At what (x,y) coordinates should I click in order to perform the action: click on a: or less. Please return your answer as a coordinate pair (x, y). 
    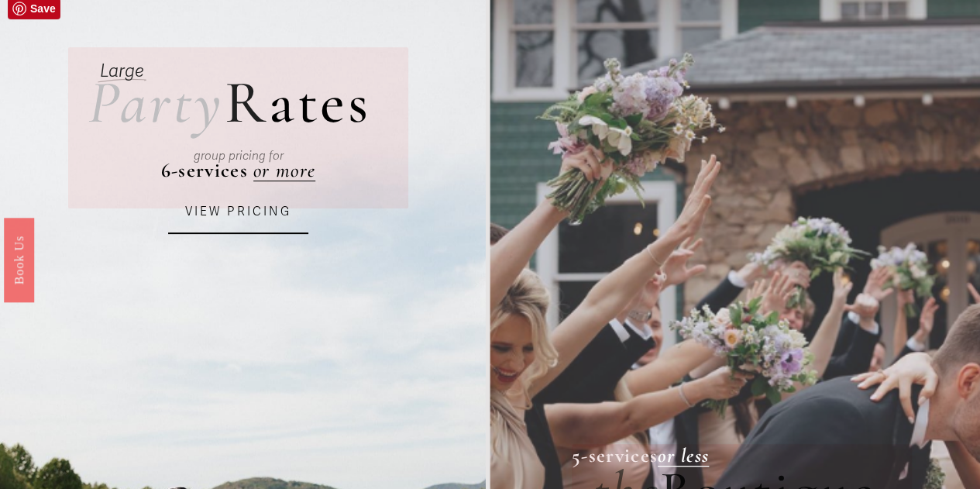
    Looking at the image, I should click on (683, 455).